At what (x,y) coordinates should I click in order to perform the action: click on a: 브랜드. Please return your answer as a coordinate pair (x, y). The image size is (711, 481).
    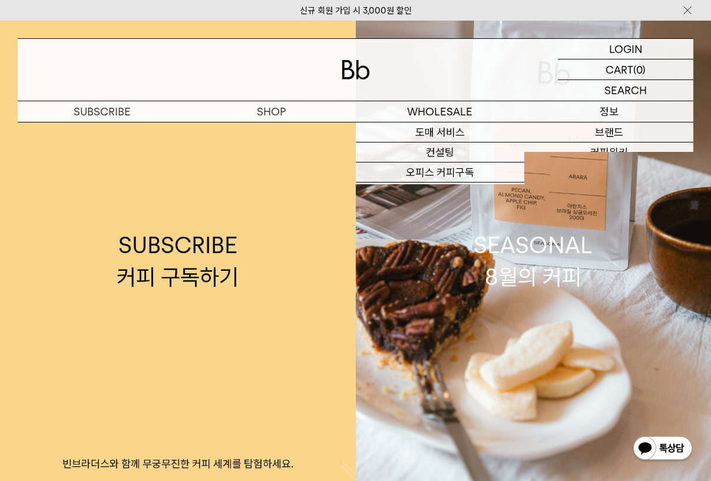
    Looking at the image, I should click on (608, 133).